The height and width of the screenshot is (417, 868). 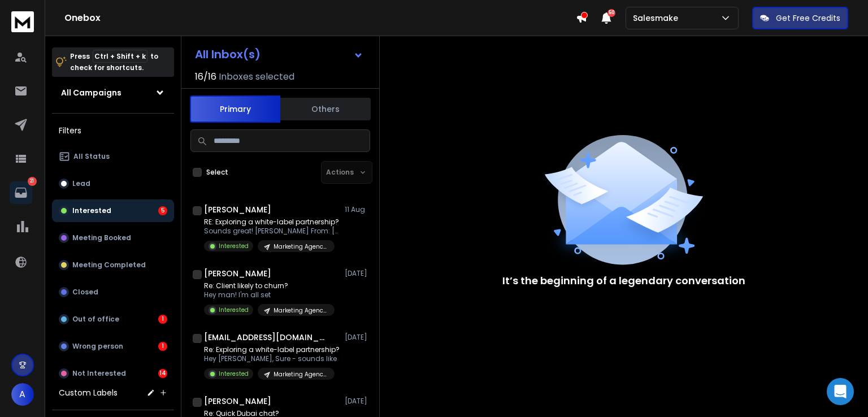 I want to click on button: Interested5, so click(x=113, y=210).